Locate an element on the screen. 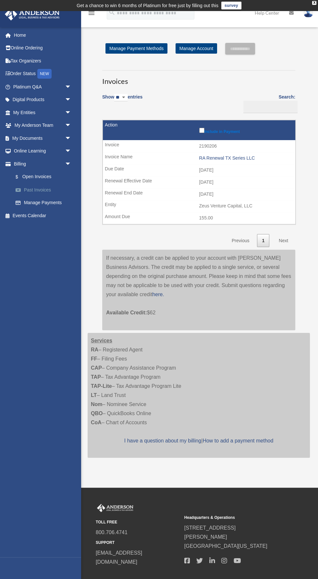 Image resolution: width=318 pixels, height=579 pixels. a: Events Calendar is located at coordinates (43, 215).